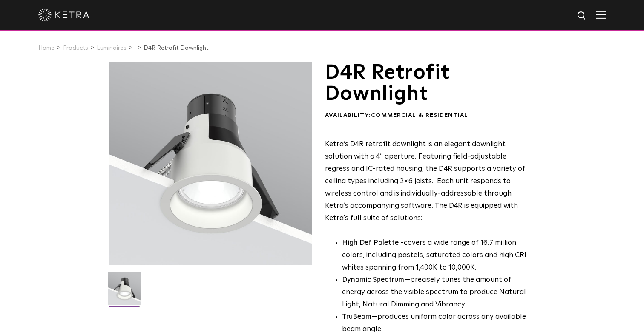  What do you see at coordinates (373, 280) in the screenshot?
I see `strong: Dynamic Spectrum` at bounding box center [373, 280].